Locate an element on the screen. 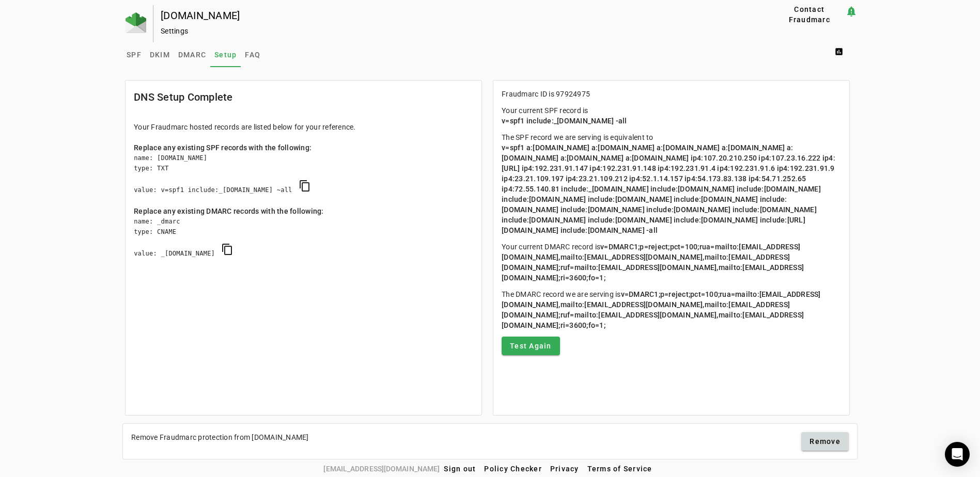 This screenshot has height=477, width=980. div: Your Fraudmarc hosted records are listed below for your reference. is located at coordinates (303, 127).